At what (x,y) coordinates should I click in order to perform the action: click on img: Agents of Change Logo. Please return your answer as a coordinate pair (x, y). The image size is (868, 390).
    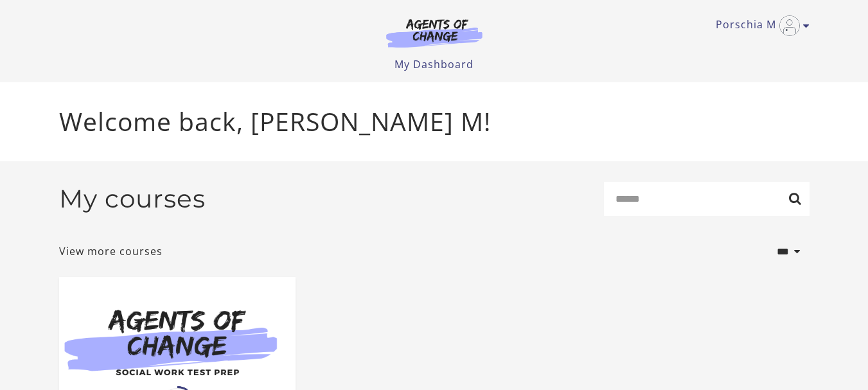
    Looking at the image, I should click on (434, 33).